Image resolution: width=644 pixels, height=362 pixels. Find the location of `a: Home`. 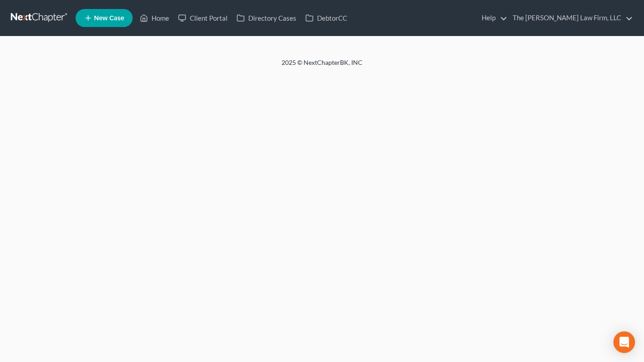

a: Home is located at coordinates (154, 18).